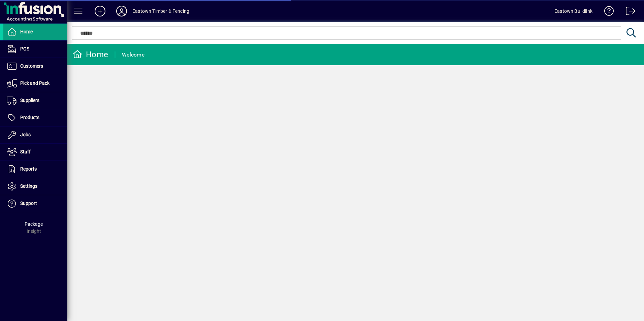 This screenshot has height=321, width=644. What do you see at coordinates (122, 11) in the screenshot?
I see `button: Profile` at bounding box center [122, 11].